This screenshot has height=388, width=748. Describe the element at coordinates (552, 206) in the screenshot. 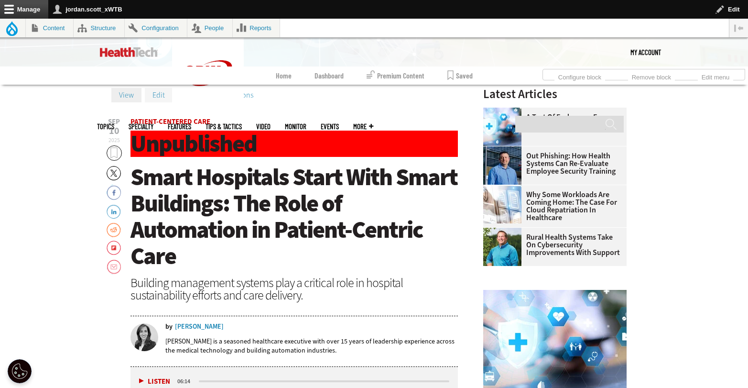

I see `a: Why Some Workloads Are Coming Home: The Case for Cloud Repatriation in Healthcare` at that location.